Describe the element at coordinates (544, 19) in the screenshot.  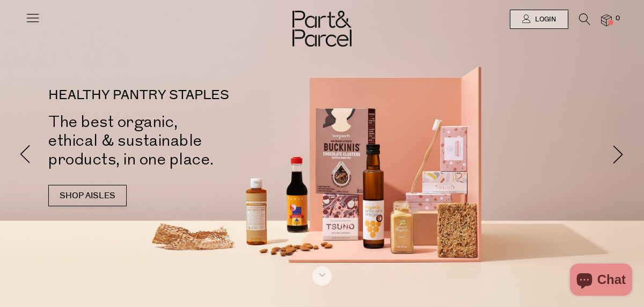
I see `span: Login` at that location.